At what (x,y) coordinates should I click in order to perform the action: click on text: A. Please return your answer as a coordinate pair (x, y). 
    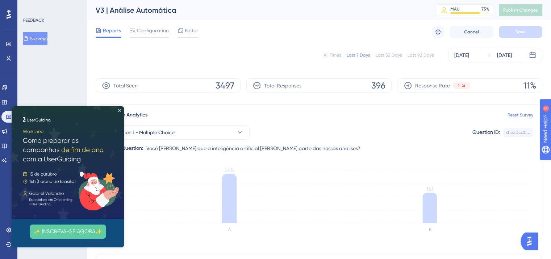
    Looking at the image, I should click on (230, 229).